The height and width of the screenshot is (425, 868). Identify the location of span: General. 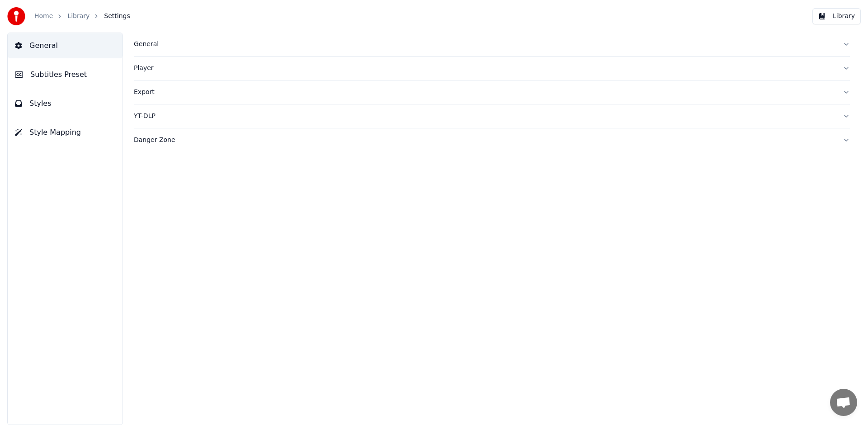
(44, 46).